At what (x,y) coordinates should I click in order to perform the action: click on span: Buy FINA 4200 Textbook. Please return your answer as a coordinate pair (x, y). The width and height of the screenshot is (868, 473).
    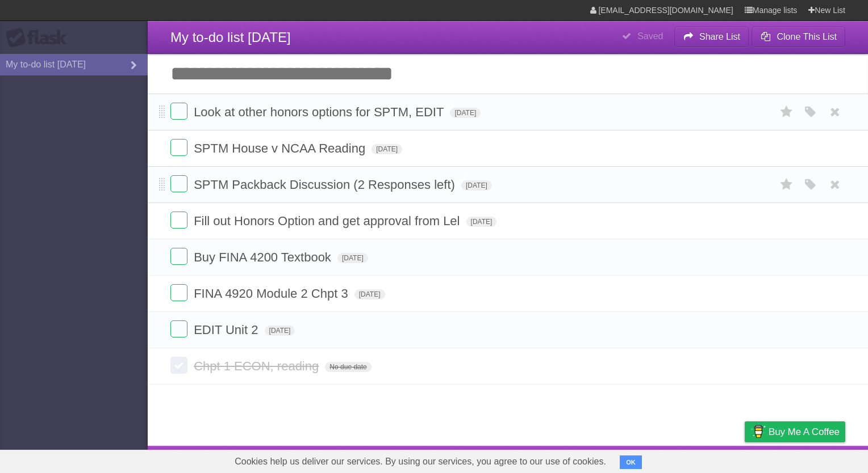
    Looking at the image, I should click on (263, 257).